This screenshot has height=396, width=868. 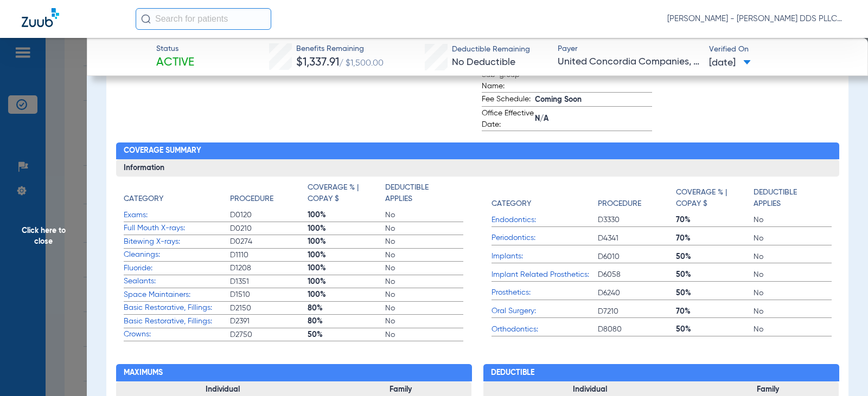 What do you see at coordinates (268, 335) in the screenshot?
I see `span: D2750` at bounding box center [268, 335].